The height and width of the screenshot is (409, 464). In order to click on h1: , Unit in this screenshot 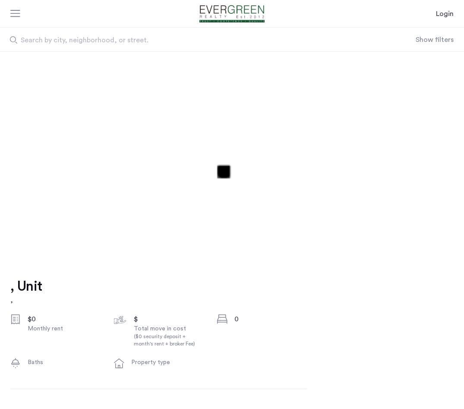, I will do `click(26, 286)`.